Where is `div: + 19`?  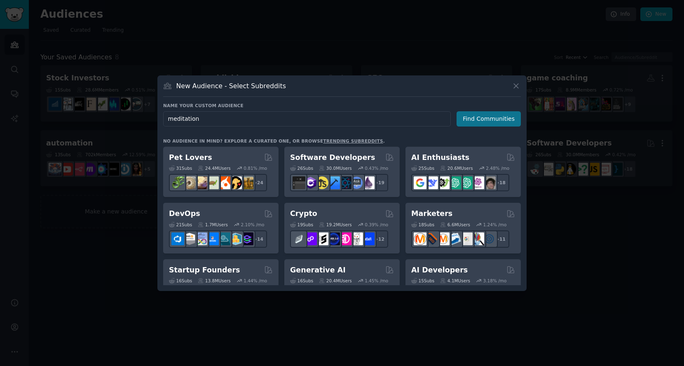
div: + 19 is located at coordinates (379, 182).